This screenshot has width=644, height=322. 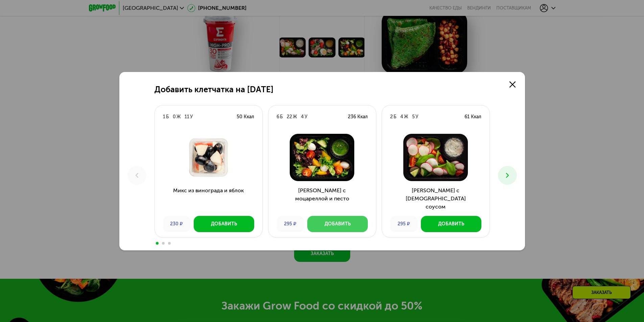 What do you see at coordinates (391, 117) in the screenshot?
I see `div: 2` at bounding box center [391, 117].